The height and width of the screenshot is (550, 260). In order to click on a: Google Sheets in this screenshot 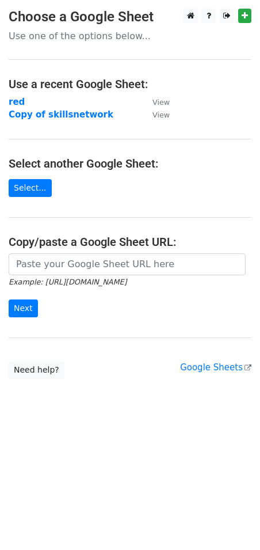, I will do `click(216, 367)`.